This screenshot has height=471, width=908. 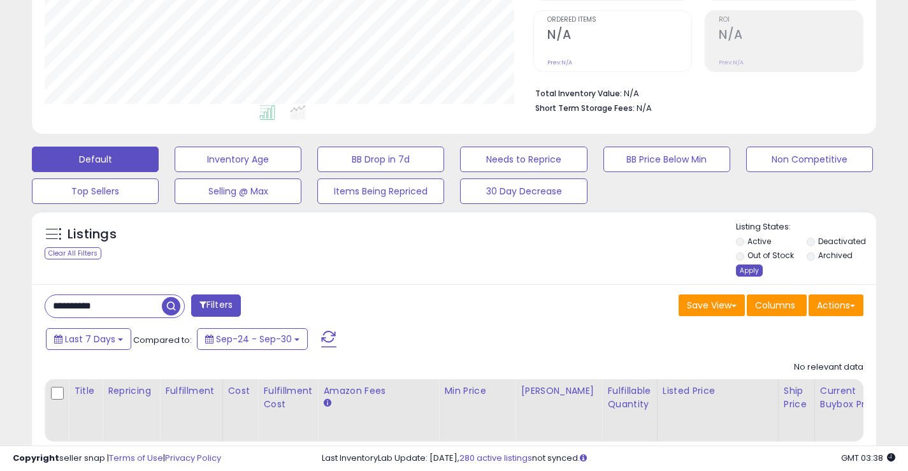 I want to click on button: Columns, so click(x=776, y=305).